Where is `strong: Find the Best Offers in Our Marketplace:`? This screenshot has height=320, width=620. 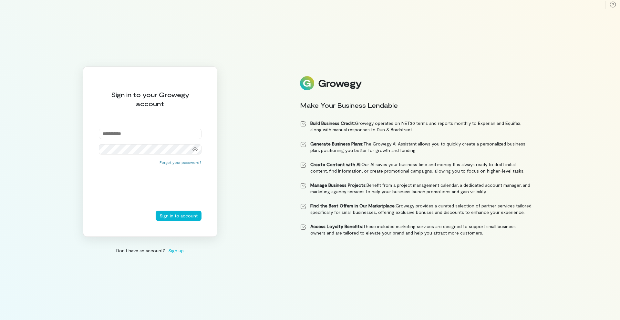 strong: Find the Best Offers in Our Marketplace: is located at coordinates (353, 206).